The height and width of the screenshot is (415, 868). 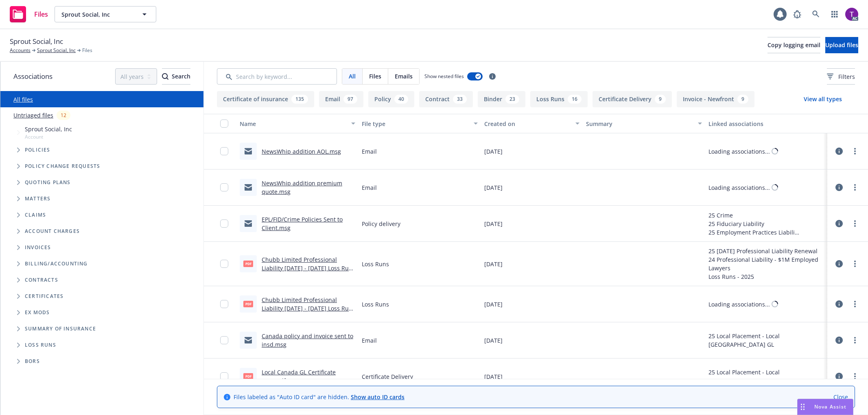 What do you see at coordinates (299, 377) in the screenshot?
I see `a: Local Canada GL Certificate 2025.pdf` at bounding box center [299, 377].